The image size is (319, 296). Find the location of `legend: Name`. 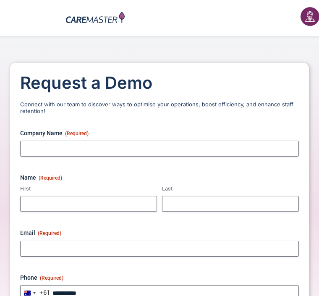

legend: Name is located at coordinates (41, 178).